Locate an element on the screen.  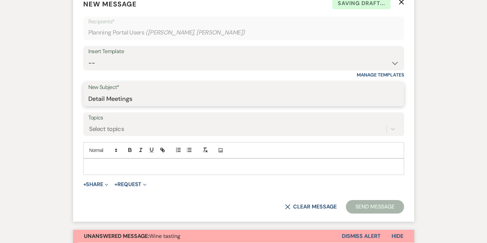
span: Hide is located at coordinates (397, 236).